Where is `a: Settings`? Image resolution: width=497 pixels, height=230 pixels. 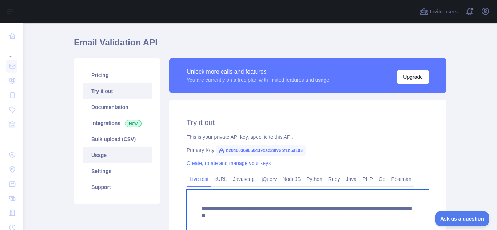 a: Settings is located at coordinates (117, 171).